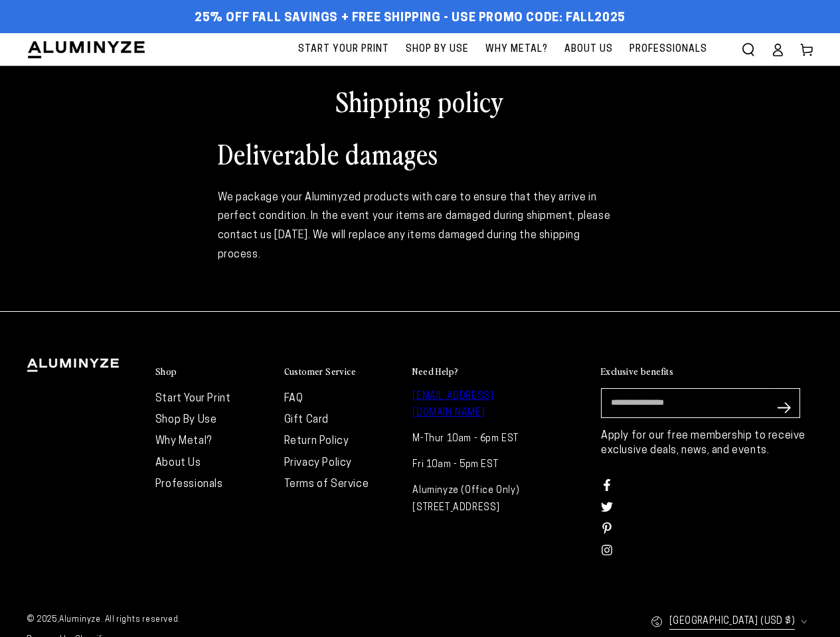 This screenshot has height=637, width=840. What do you see at coordinates (317, 441) in the screenshot?
I see `a: Return Policy` at bounding box center [317, 441].